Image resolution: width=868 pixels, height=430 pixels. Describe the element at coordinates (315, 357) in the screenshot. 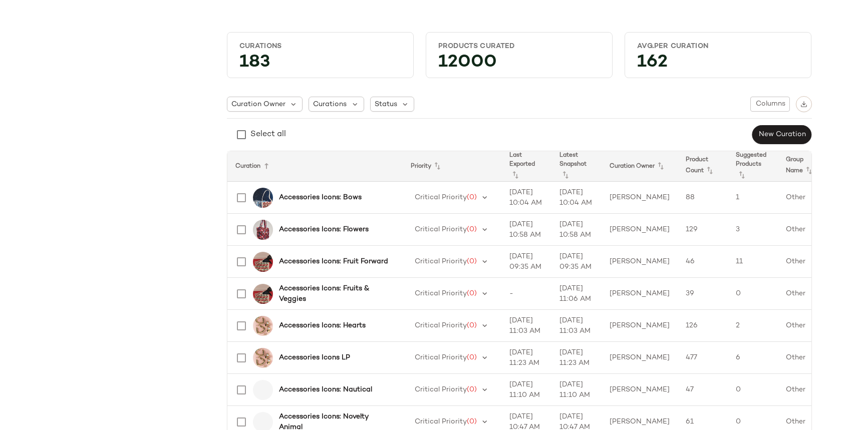

I see `b: Accessories Icons LP` at that location.